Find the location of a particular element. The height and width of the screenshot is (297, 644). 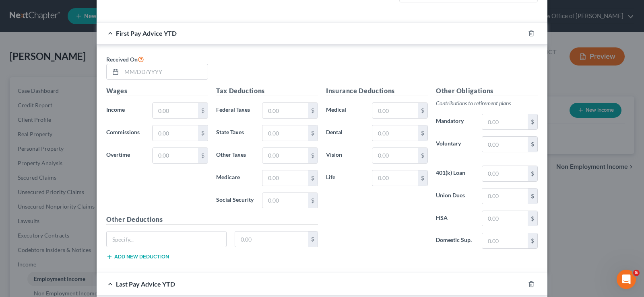

span: First Pay Advice YTD is located at coordinates (146, 33).